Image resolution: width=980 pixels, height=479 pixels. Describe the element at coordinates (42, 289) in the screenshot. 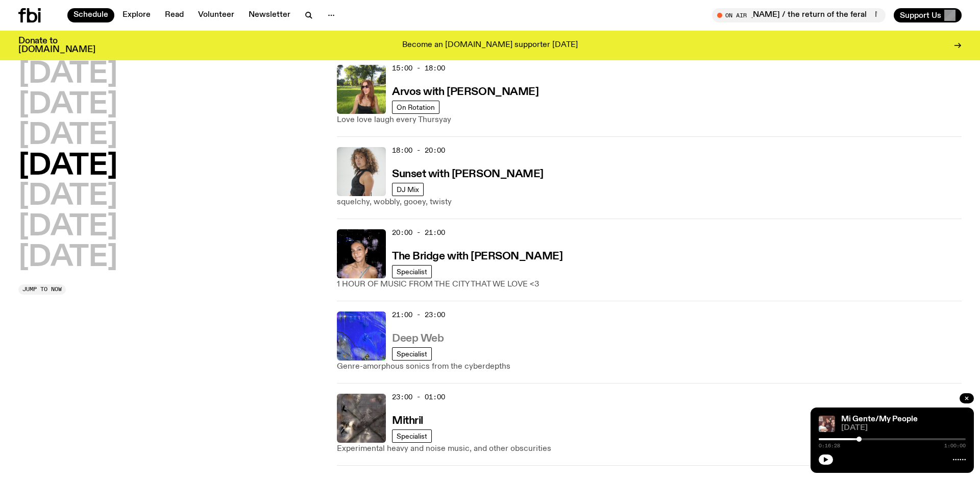

I see `span: Jump to now` at that location.